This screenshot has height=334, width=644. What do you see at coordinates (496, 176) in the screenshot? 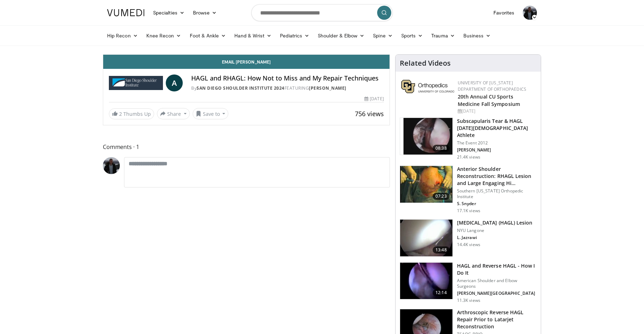
I see `h3: Anterior Shoulder Reconstruction: RHAGL Lesion and Large Engaging Hi…` at bounding box center [496, 176].